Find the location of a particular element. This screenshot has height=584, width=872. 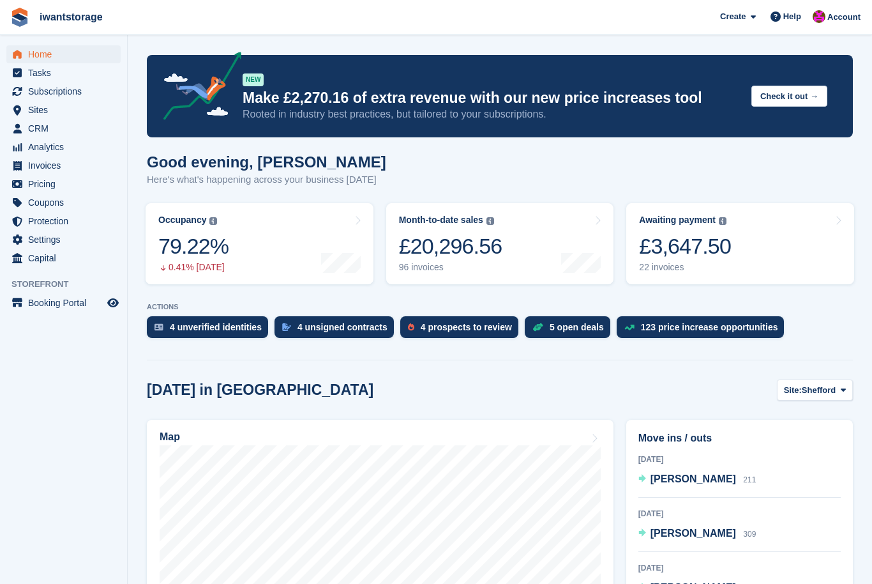

span: Subscriptions is located at coordinates (66, 91).